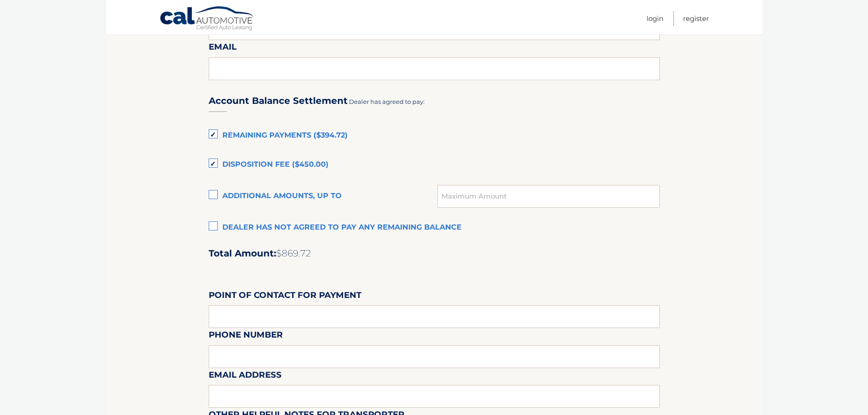 The image size is (868, 415). I want to click on label: Disposition Fee ($450.00), so click(435, 165).